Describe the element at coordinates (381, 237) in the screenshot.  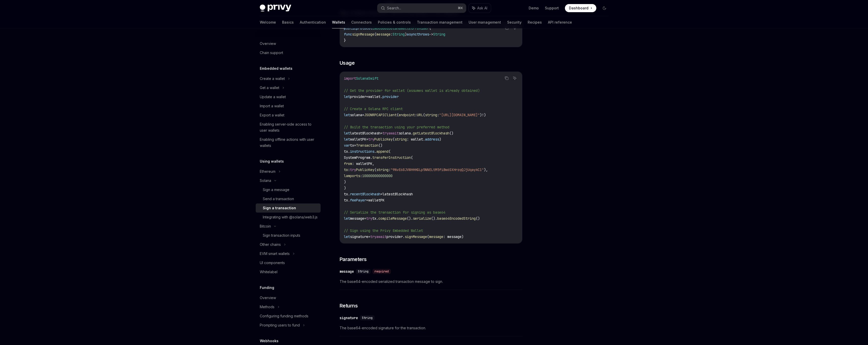
I see `span: await` at that location.